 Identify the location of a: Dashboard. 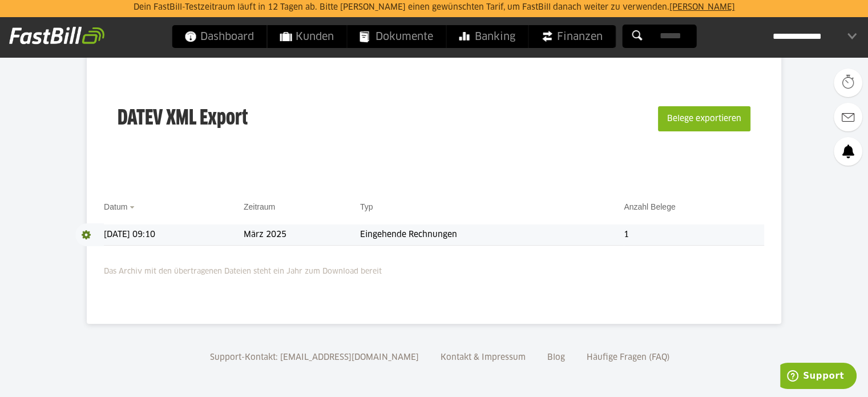
(219, 36).